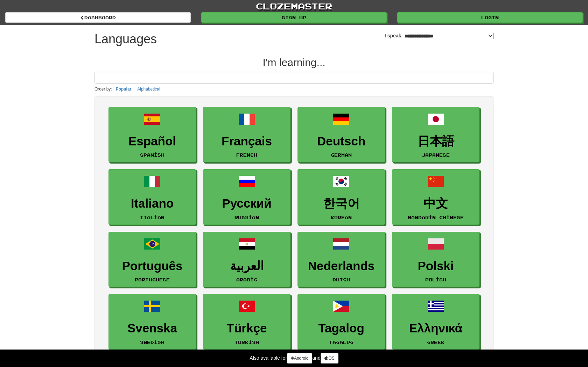 The width and height of the screenshot is (588, 367). Describe the element at coordinates (124, 89) in the screenshot. I see `button: Popular` at that location.